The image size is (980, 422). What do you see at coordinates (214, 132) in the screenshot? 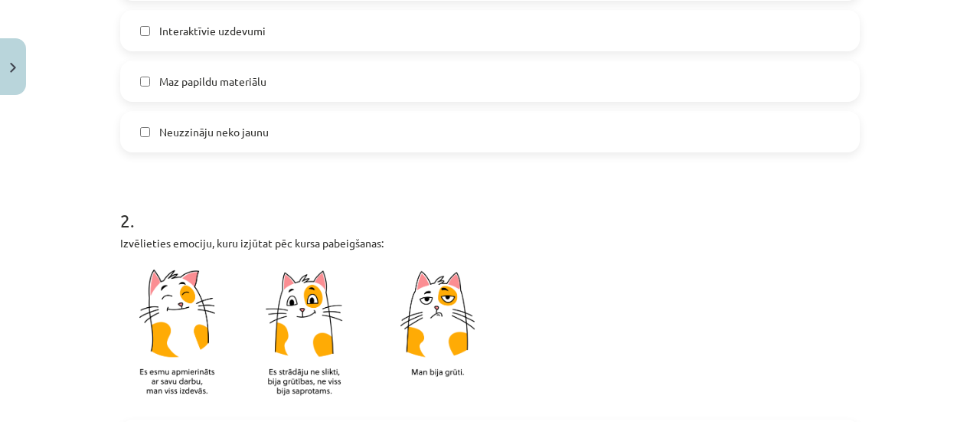
I see `span: Neuzzināju neko jaunu` at bounding box center [214, 132].